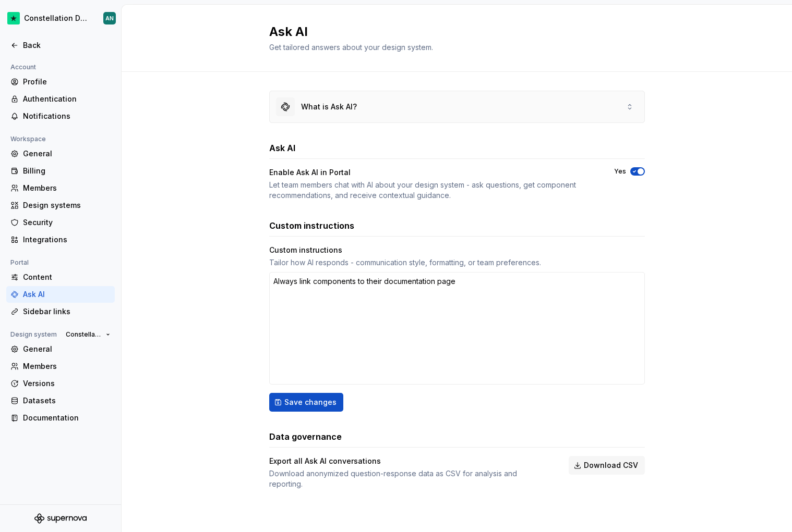 Image resolution: width=792 pixels, height=532 pixels. Describe the element at coordinates (457, 250) in the screenshot. I see `div: Custom instructions` at that location.